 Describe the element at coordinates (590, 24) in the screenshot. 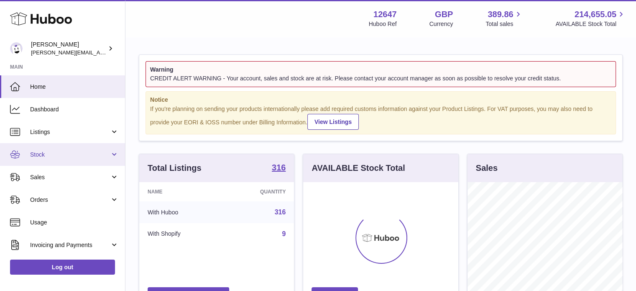

I see `span: AVAILABLE Stock Total` at that location.